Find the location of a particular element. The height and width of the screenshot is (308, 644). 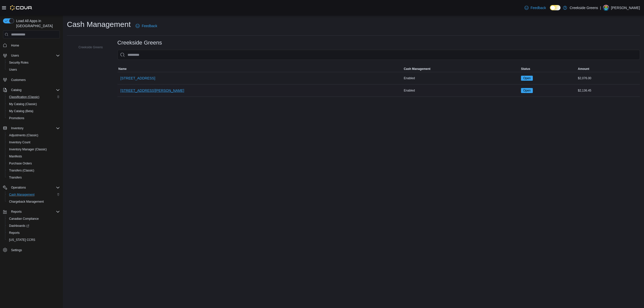

a: My Catalog (Classic) is located at coordinates (23, 104).